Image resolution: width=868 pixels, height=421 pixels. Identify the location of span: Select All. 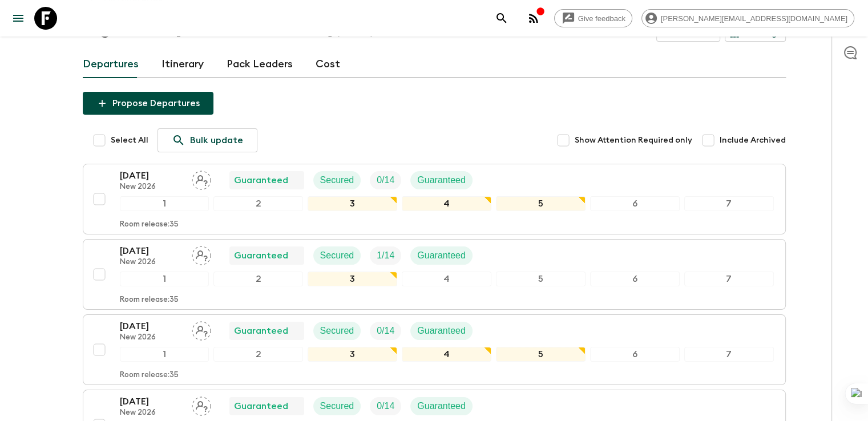
(129, 141).